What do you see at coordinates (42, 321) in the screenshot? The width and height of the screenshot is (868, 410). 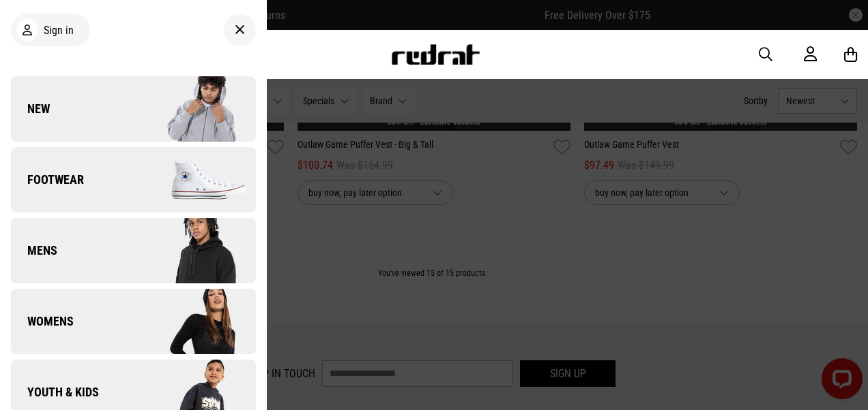 I see `span: Womens` at bounding box center [42, 321].